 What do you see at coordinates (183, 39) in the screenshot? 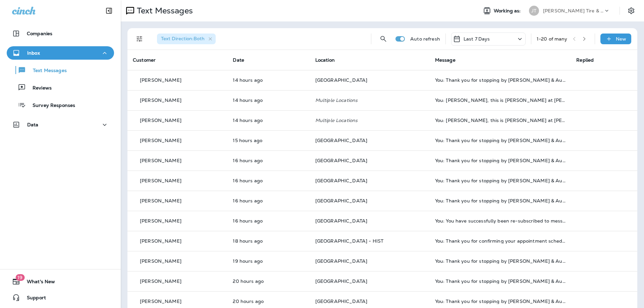
I see `span: Text Direction : Both` at bounding box center [183, 39].